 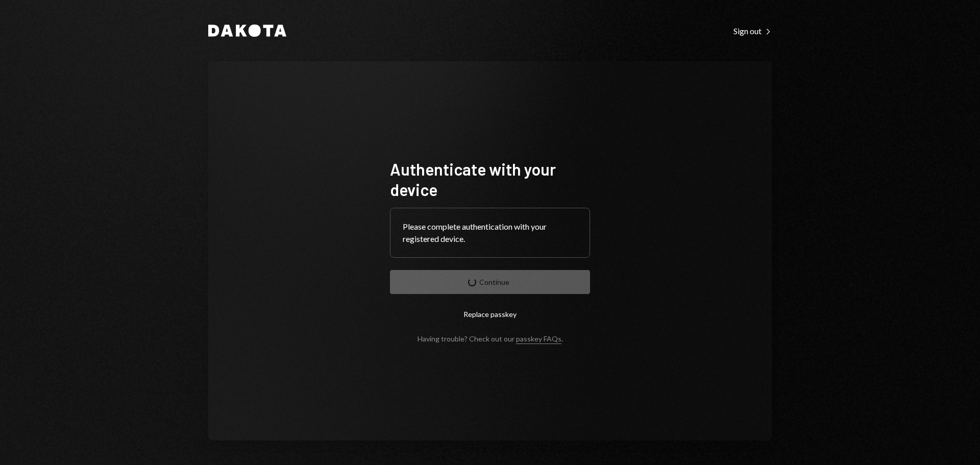 What do you see at coordinates (753, 31) in the screenshot?
I see `div: Sign out` at bounding box center [753, 31].